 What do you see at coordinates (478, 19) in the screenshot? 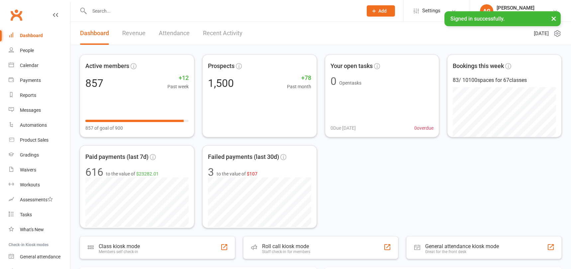
I see `span: Signed in successfully.` at bounding box center [478, 19].